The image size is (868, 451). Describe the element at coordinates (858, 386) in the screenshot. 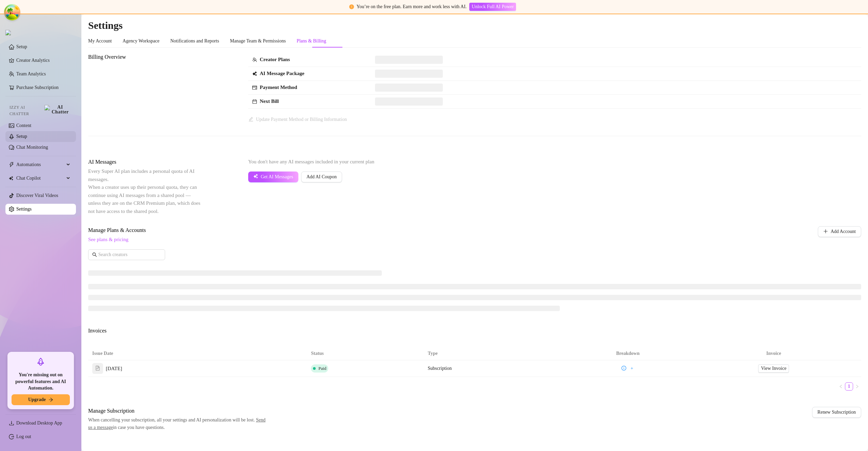

I see `button: right` at that location.